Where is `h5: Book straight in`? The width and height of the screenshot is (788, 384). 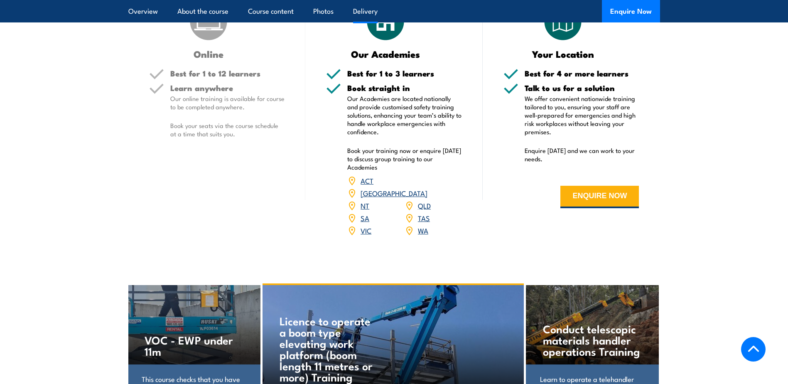 h5: Book straight in is located at coordinates (405, 88).